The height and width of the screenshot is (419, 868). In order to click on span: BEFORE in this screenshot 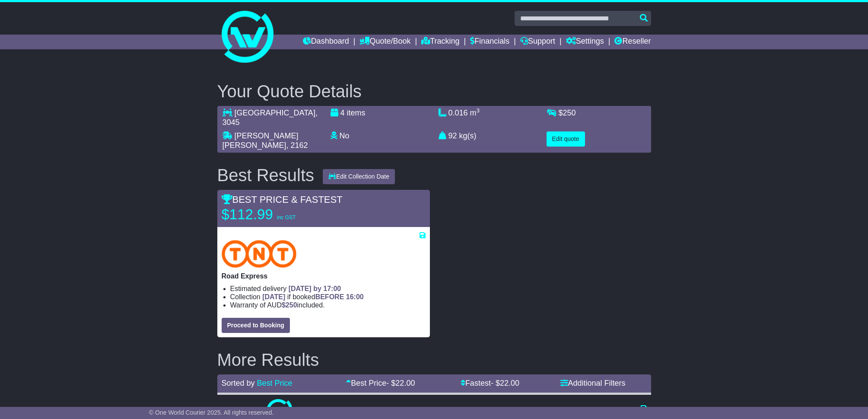, I will do `click(330, 297)`.